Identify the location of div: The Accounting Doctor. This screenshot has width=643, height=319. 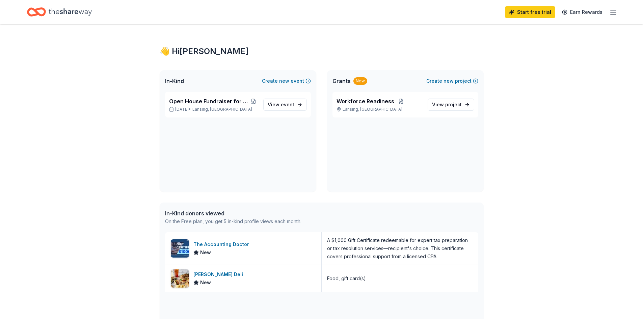
(223, 244).